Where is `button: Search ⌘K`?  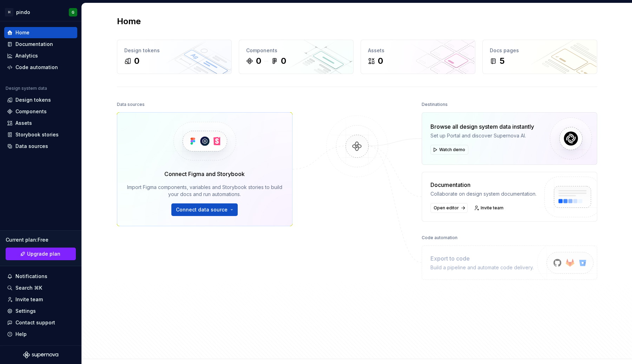
button: Search ⌘K is located at coordinates (41, 288).